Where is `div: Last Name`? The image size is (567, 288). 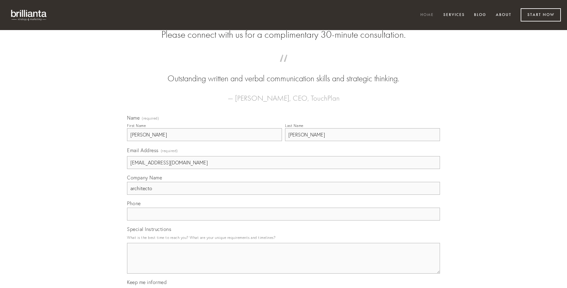
div: Last Name is located at coordinates (294, 126).